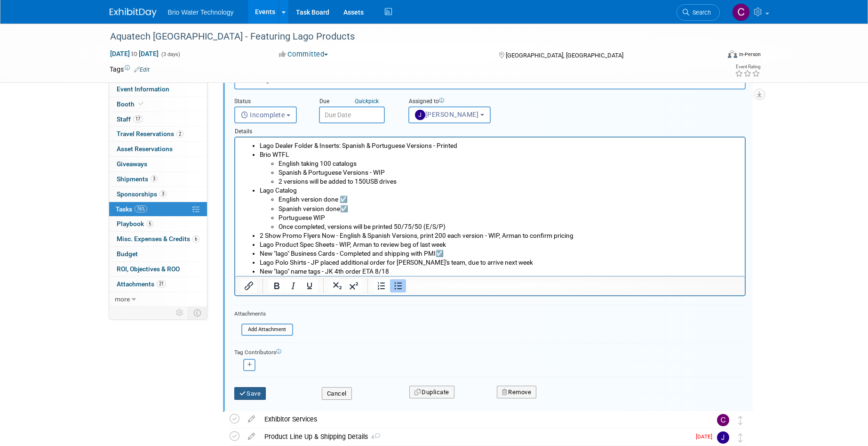 This screenshot has width=868, height=446. I want to click on div: Assigned to, so click(467, 102).